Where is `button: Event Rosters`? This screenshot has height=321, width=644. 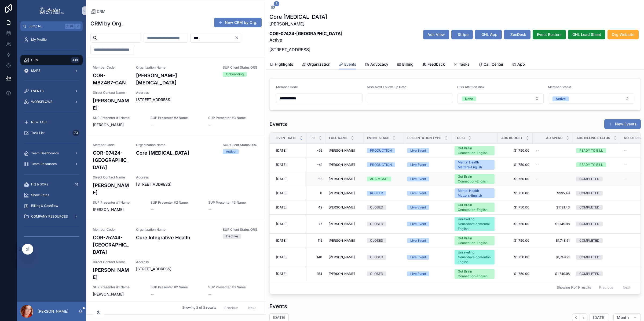
button: Event Rosters is located at coordinates (549, 35).